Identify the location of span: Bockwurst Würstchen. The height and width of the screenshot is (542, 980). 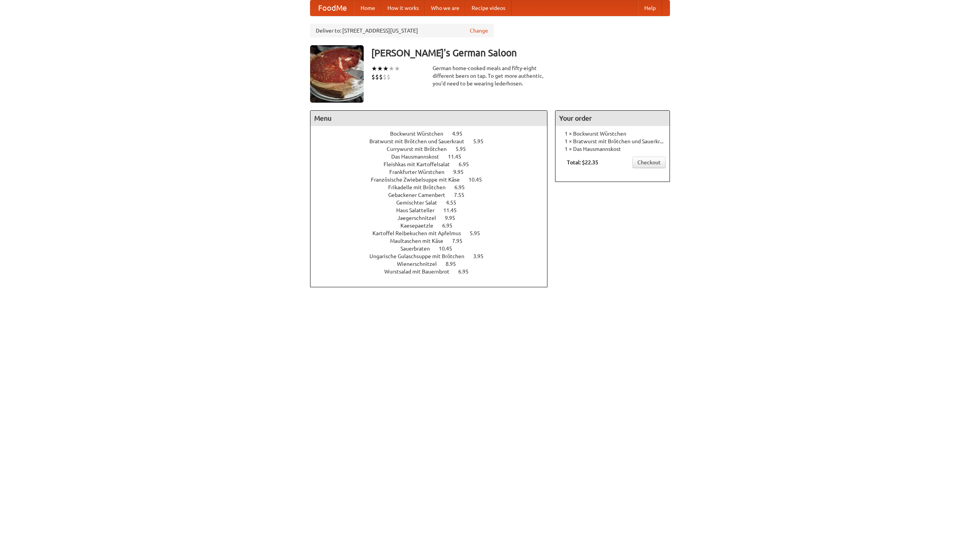
(421, 134).